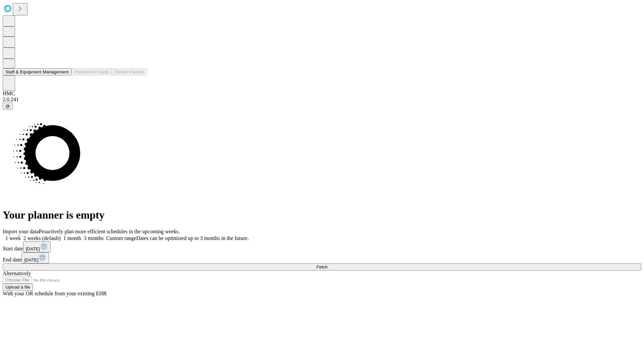 This screenshot has width=644, height=362. Describe the element at coordinates (121, 238) in the screenshot. I see `span: Custom range` at that location.